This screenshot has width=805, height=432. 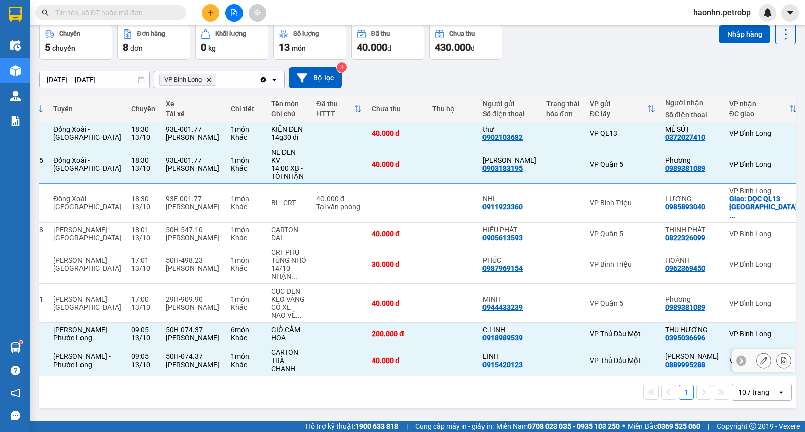 What do you see at coordinates (760, 114) in the screenshot?
I see `div: ĐC giao` at bounding box center [760, 114].